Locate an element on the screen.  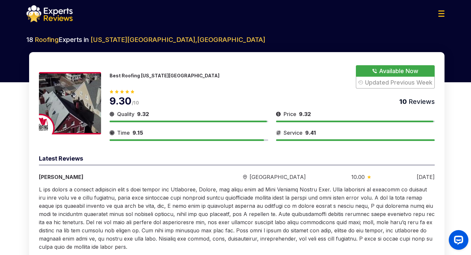
div: Latest Reviews is located at coordinates (237, 159).